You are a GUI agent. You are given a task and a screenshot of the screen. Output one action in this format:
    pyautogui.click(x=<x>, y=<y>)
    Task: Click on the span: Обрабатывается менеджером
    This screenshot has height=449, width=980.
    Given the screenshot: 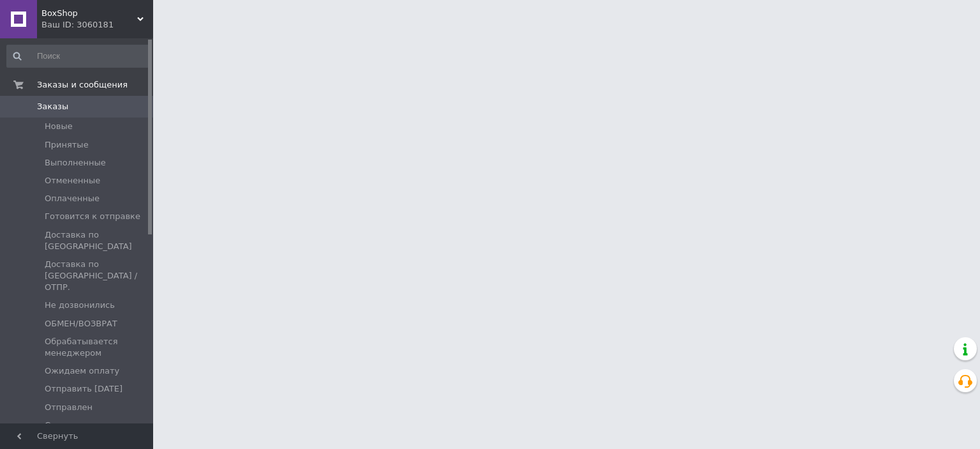 What is the action you would take?
    pyautogui.click(x=97, y=347)
    